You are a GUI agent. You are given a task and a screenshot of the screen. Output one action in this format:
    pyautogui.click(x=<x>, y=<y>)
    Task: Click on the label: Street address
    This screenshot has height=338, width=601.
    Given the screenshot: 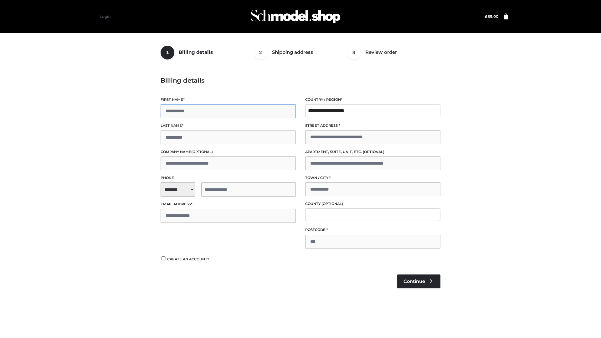 What is the action you would take?
    pyautogui.click(x=373, y=126)
    